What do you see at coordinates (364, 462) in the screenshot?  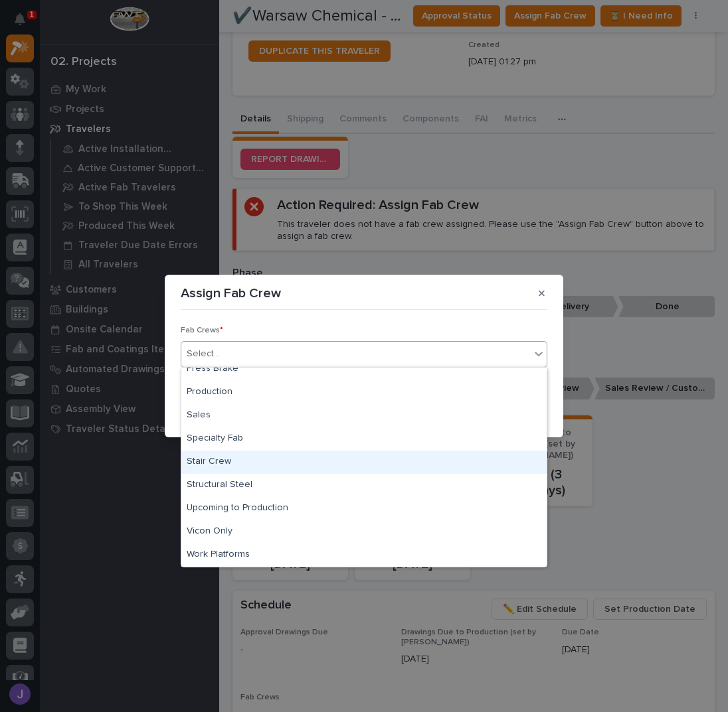 I see `div: Stair Crew` at bounding box center [364, 462].